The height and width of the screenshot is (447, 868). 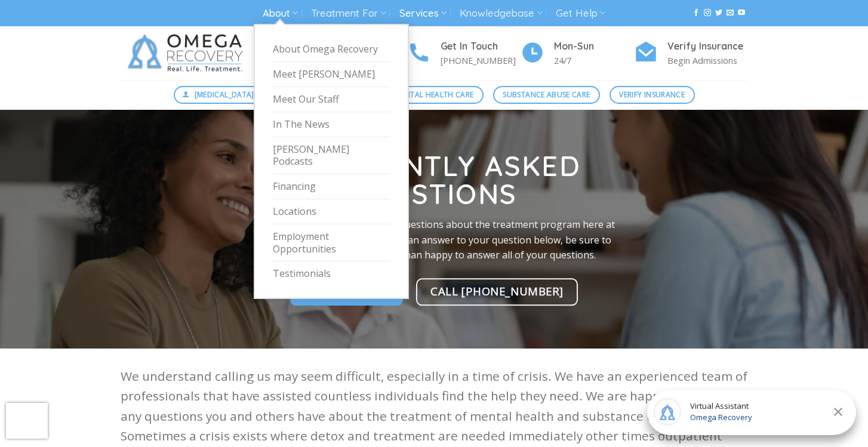 I want to click on span: Verify Insurance, so click(x=652, y=95).